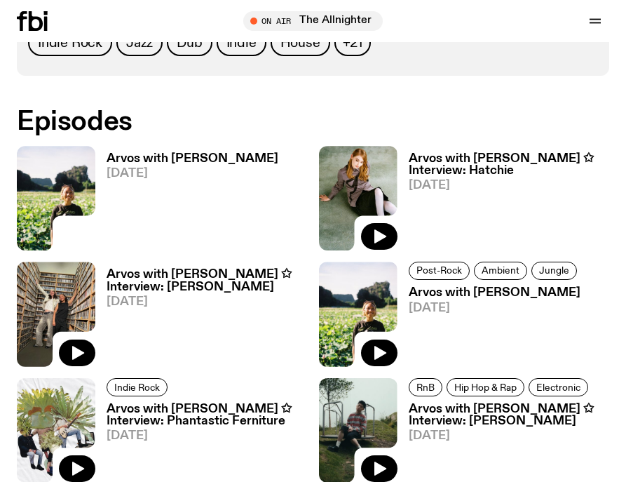  I want to click on span: Jazz, so click(140, 43).